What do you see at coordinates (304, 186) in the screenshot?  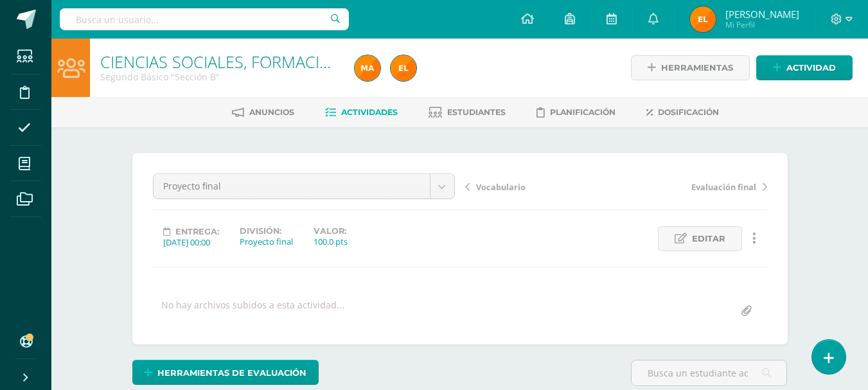 I see `a: Proyecto final` at bounding box center [304, 186].